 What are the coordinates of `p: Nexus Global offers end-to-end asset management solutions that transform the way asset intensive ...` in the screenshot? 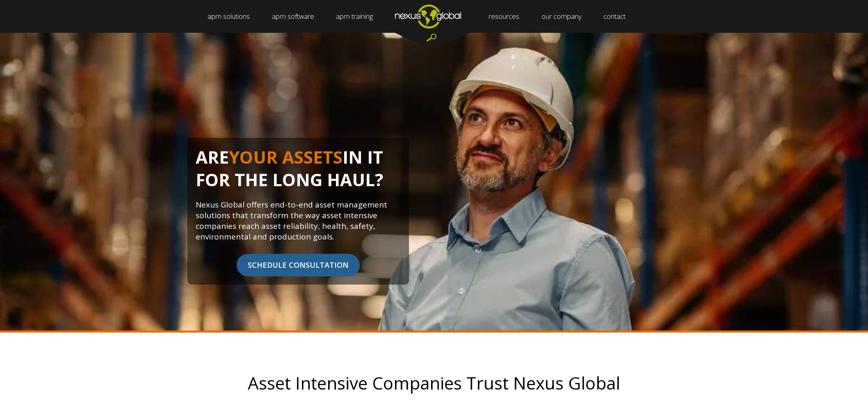 It's located at (298, 220).